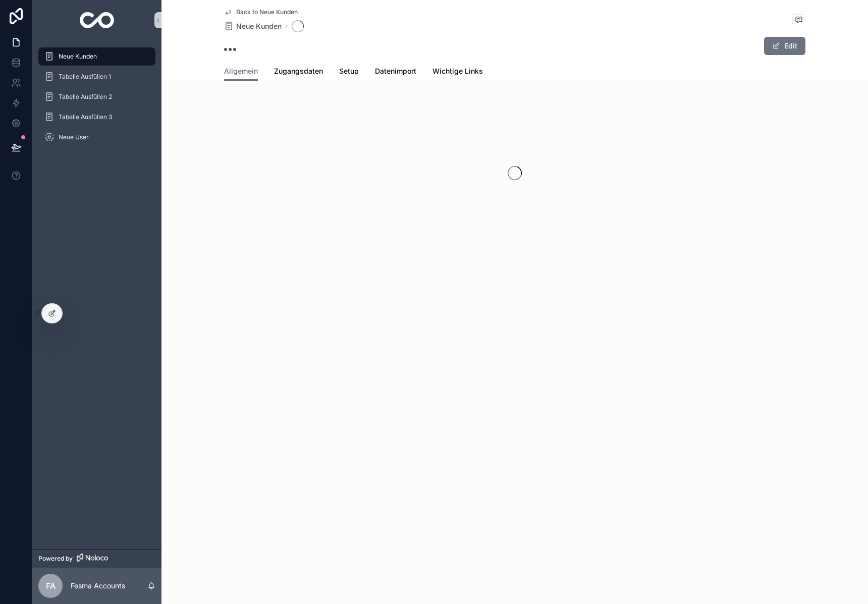 Image resolution: width=868 pixels, height=604 pixels. I want to click on a: Back to Neue Kunden, so click(261, 12).